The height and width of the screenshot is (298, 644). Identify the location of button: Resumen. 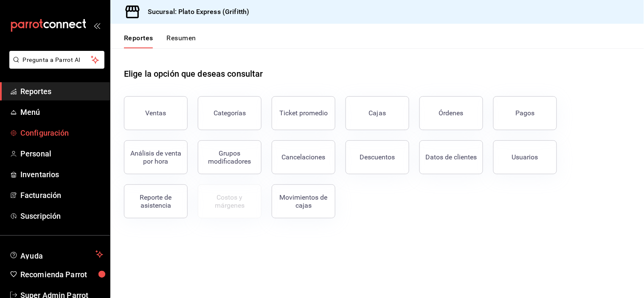
(181, 41).